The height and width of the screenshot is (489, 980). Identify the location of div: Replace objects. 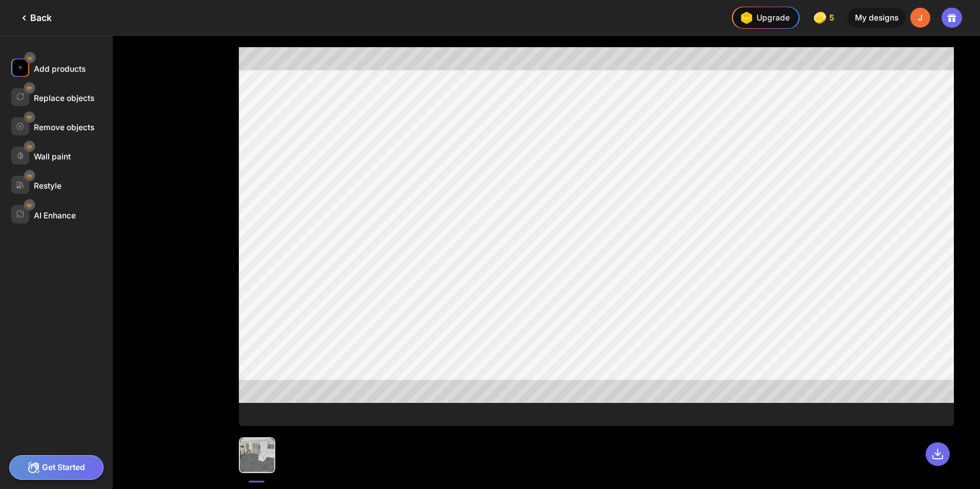
(64, 98).